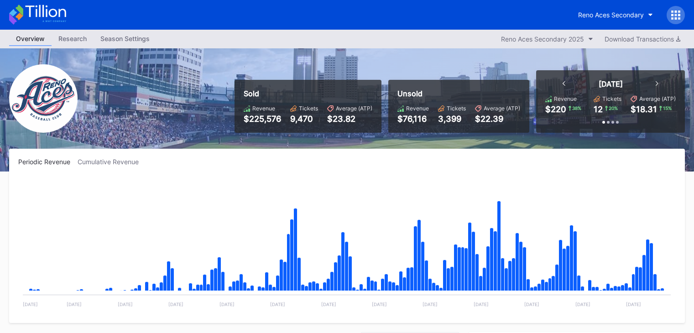  What do you see at coordinates (30, 39) in the screenshot?
I see `a: Overview` at bounding box center [30, 39].